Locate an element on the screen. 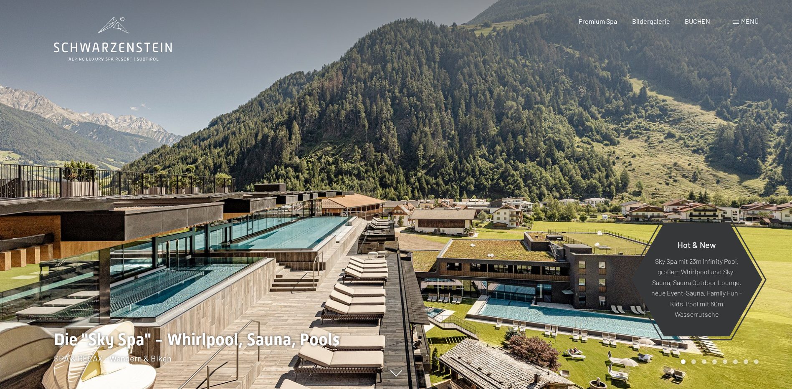 This screenshot has height=389, width=792. div: Carousel Page 2 is located at coordinates (694, 362).